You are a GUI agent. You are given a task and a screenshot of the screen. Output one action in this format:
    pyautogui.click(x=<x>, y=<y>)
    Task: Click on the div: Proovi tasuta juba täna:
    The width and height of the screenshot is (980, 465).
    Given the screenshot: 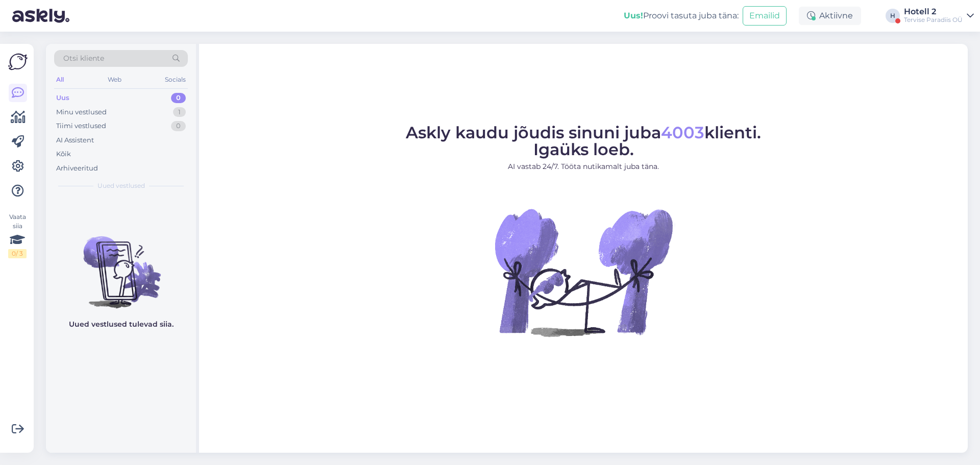 What is the action you would take?
    pyautogui.click(x=681, y=16)
    